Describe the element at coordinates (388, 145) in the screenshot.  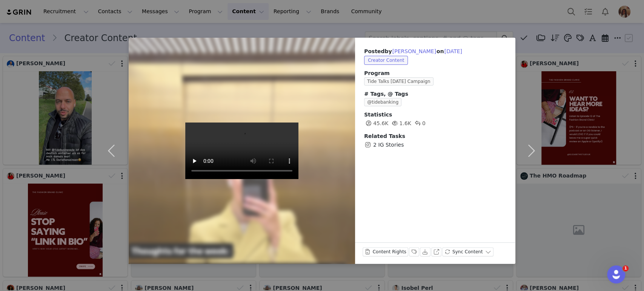
I see `span: 2 IG Stories` at that location.